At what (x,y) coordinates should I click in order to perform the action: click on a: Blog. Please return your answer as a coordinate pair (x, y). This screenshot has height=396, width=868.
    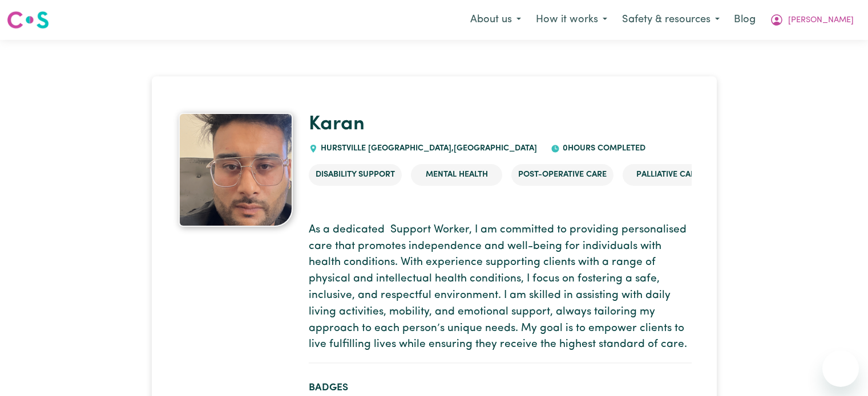
    Looking at the image, I should click on (744, 20).